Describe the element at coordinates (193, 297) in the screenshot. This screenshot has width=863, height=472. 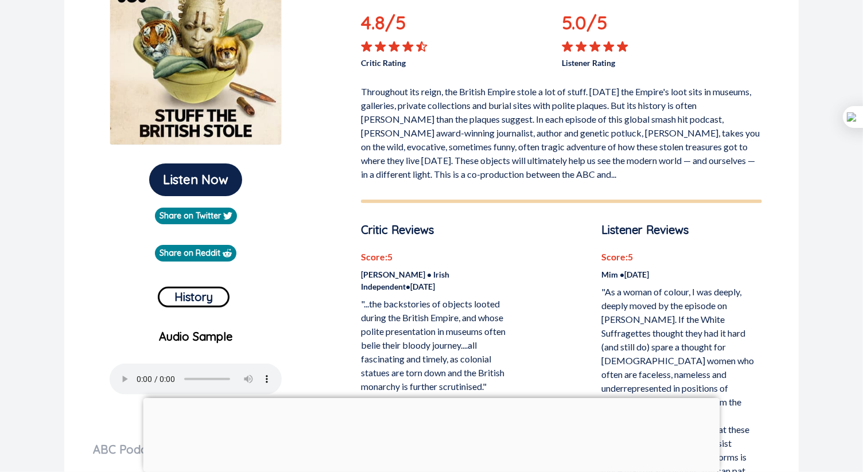
I see `button: History` at that location.